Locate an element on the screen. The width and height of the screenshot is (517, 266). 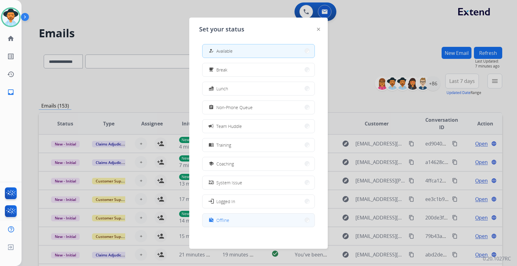
span: Offline is located at coordinates (223, 220).